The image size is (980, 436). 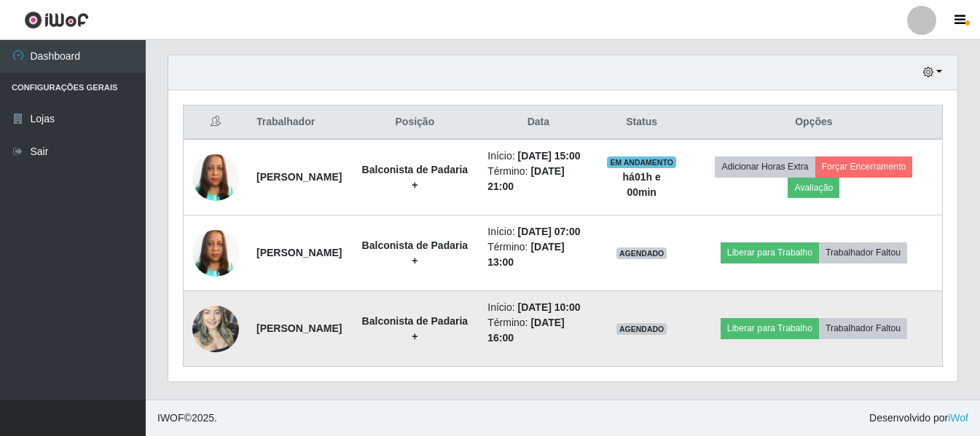 I want to click on button: Forçar Encerramento, so click(x=864, y=166).